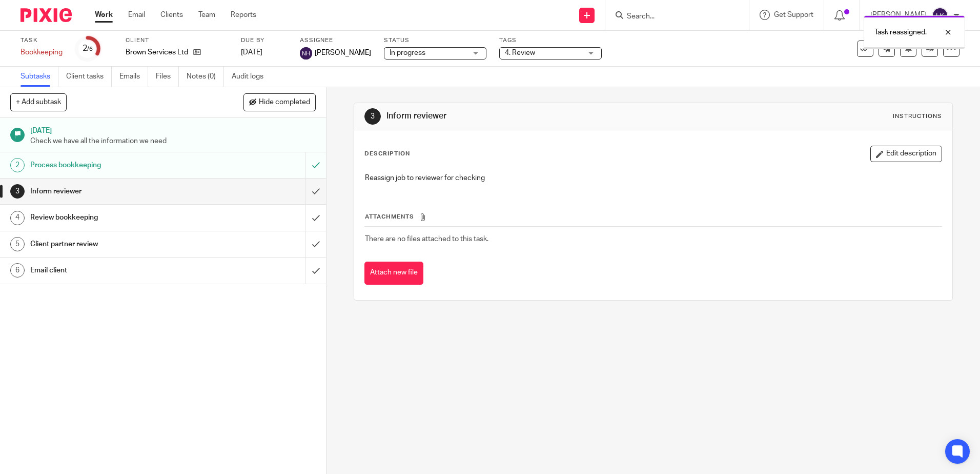  Describe the element at coordinates (917, 116) in the screenshot. I see `div: Instructions` at that location.